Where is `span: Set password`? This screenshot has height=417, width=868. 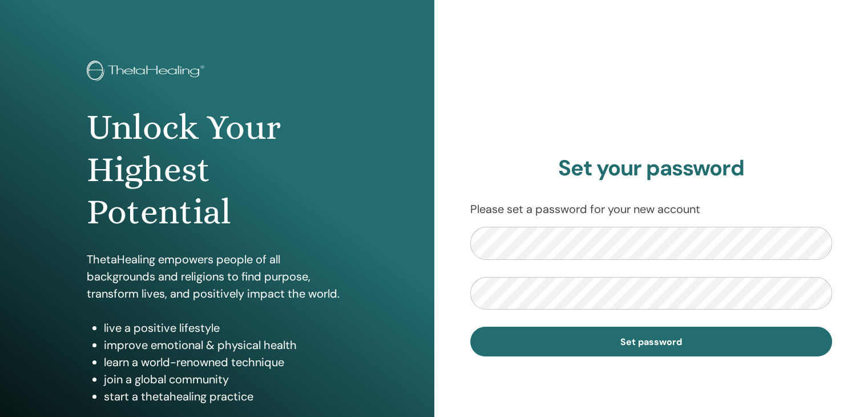 span: Set password is located at coordinates (651, 342).